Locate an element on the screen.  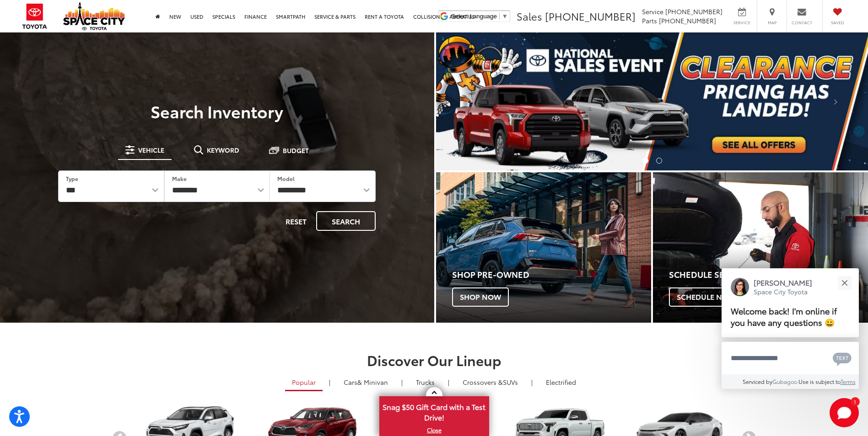
span: Schedule Now is located at coordinates (706, 297).